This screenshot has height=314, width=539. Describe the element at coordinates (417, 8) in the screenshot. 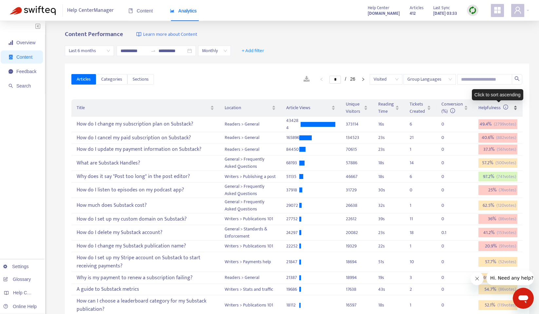

I see `span: Articles` at that location.